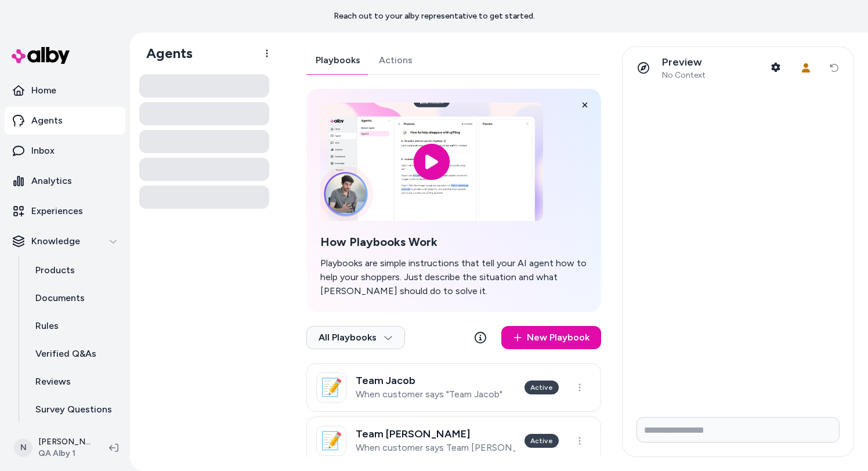 The height and width of the screenshot is (471, 868). I want to click on input: Write your prompt here, so click(738, 430).